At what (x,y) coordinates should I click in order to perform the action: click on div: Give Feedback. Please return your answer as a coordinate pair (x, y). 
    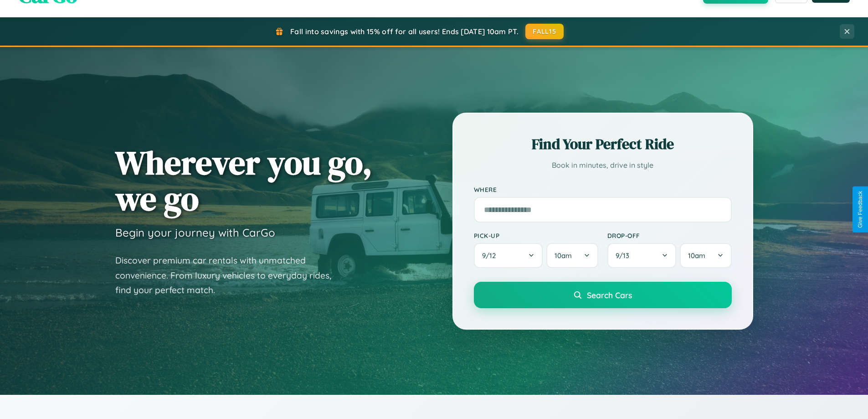
    Looking at the image, I should click on (860, 209).